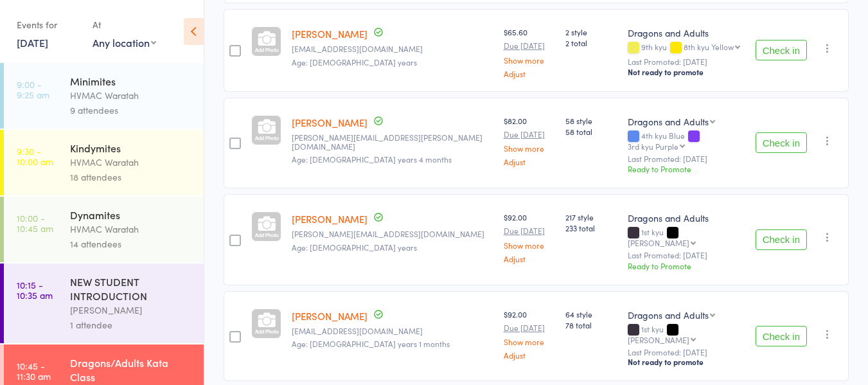  I want to click on div: 9th kyu, so click(686, 48).